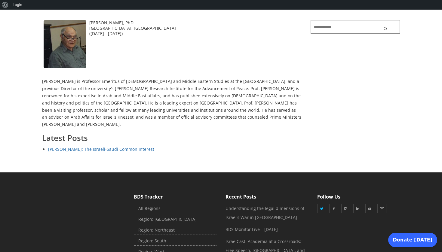  Describe the element at coordinates (175, 197) in the screenshot. I see `h5: BDS Tracker` at that location.